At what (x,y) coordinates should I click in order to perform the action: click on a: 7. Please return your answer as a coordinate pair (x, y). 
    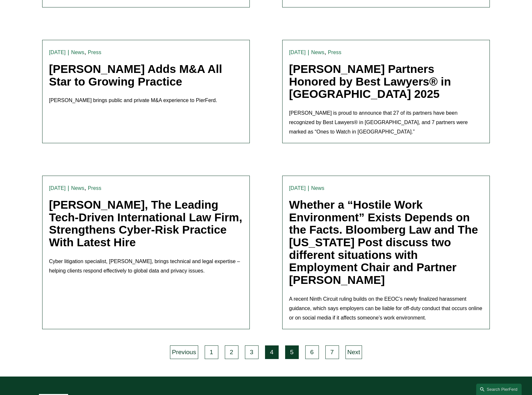
    Looking at the image, I should click on (332, 353).